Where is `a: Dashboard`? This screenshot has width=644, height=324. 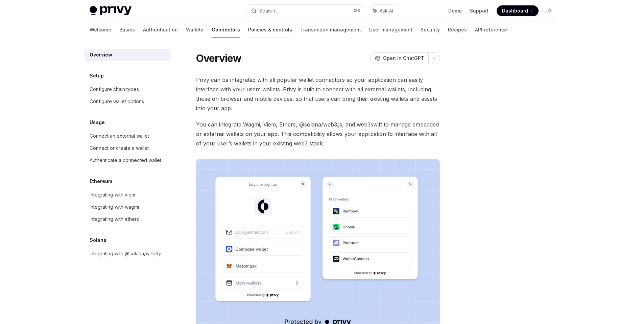 a: Dashboard is located at coordinates (518, 11).